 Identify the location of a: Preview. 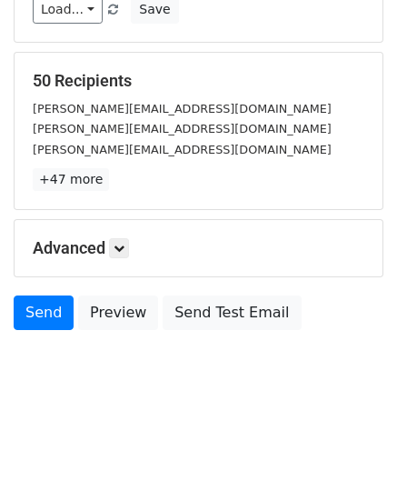
(118, 313).